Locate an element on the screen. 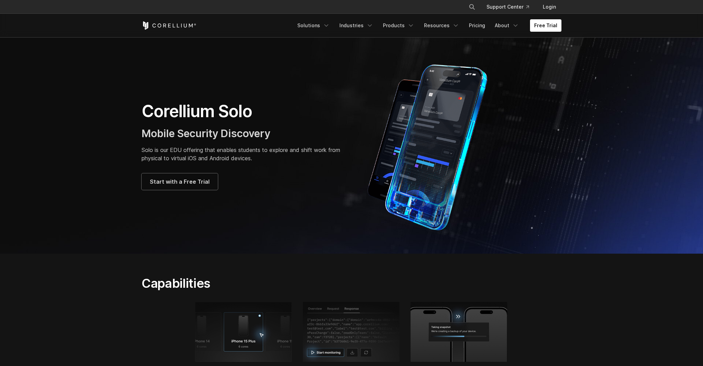  a: Resources is located at coordinates (441, 26).